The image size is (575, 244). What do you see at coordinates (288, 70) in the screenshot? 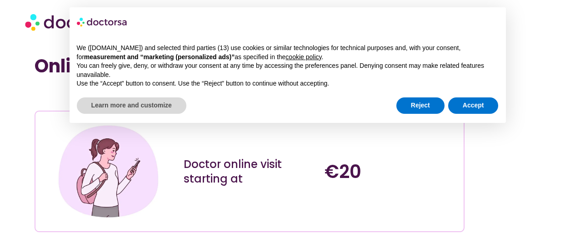
I see `p: You can freely give, deny, or withdraw your consent at any time by accessing the preferences pane...` at bounding box center [288, 70].